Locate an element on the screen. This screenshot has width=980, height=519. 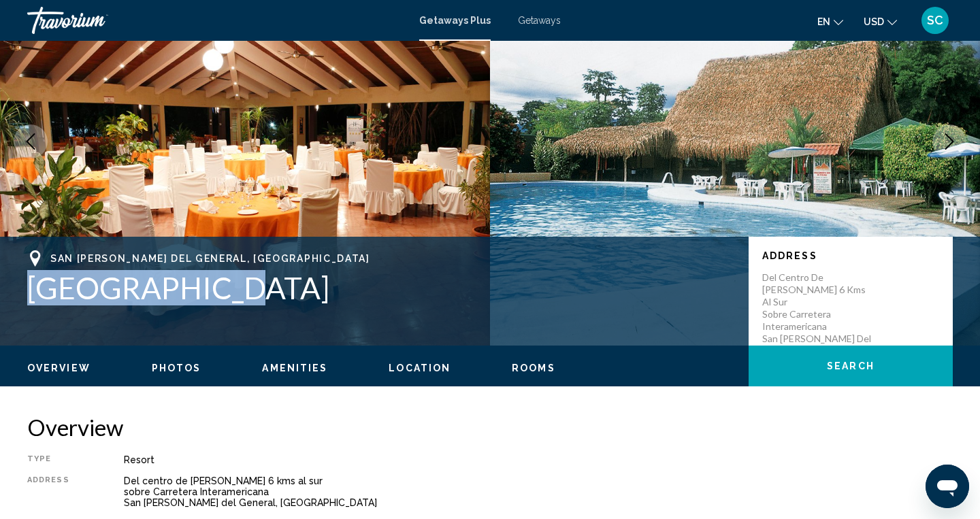
button: Location is located at coordinates (419, 368).